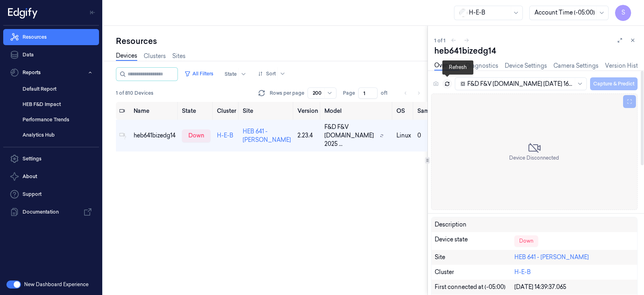  I want to click on span: of 1, so click(387, 93).